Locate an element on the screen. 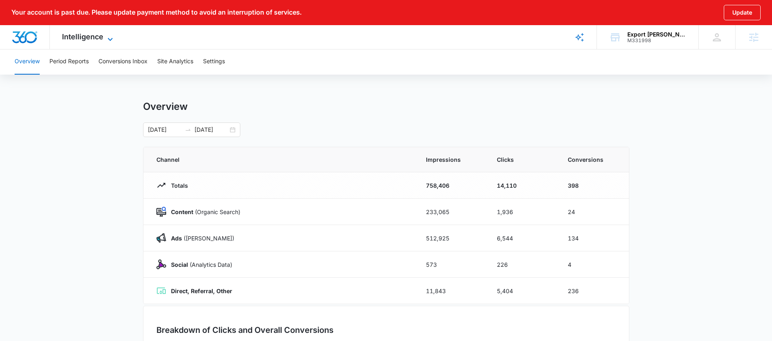  strong: Content is located at coordinates (182, 211).